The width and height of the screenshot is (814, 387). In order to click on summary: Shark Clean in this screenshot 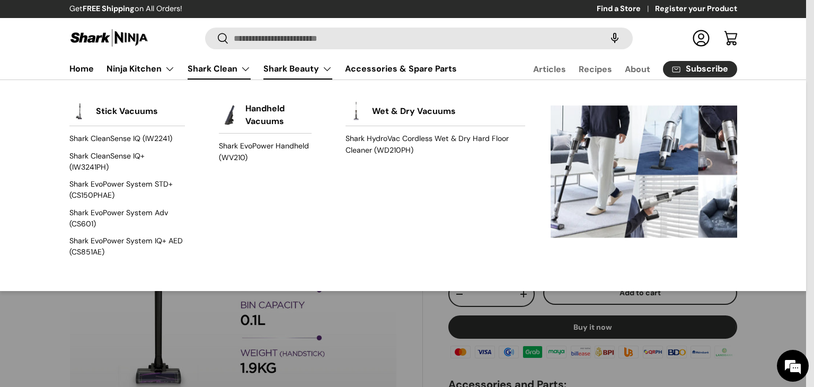, I will do `click(219, 69)`.